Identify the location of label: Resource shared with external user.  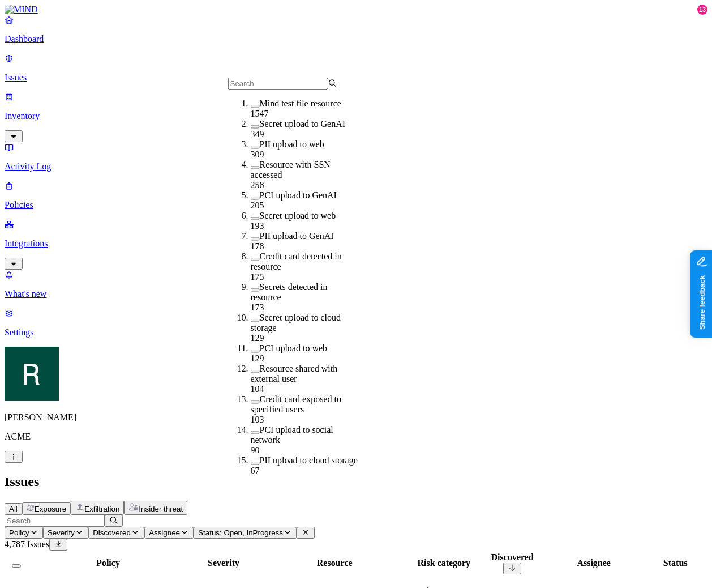
(294, 373).